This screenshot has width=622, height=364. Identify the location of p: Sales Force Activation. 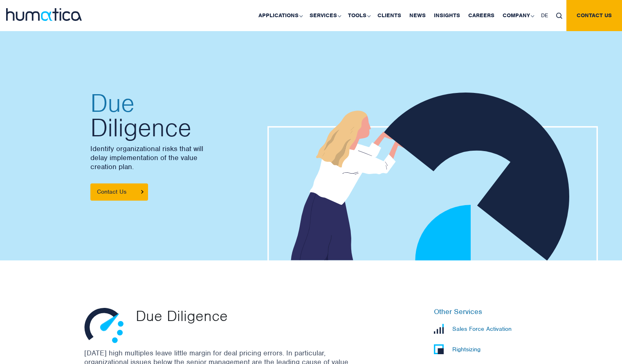
(482, 329).